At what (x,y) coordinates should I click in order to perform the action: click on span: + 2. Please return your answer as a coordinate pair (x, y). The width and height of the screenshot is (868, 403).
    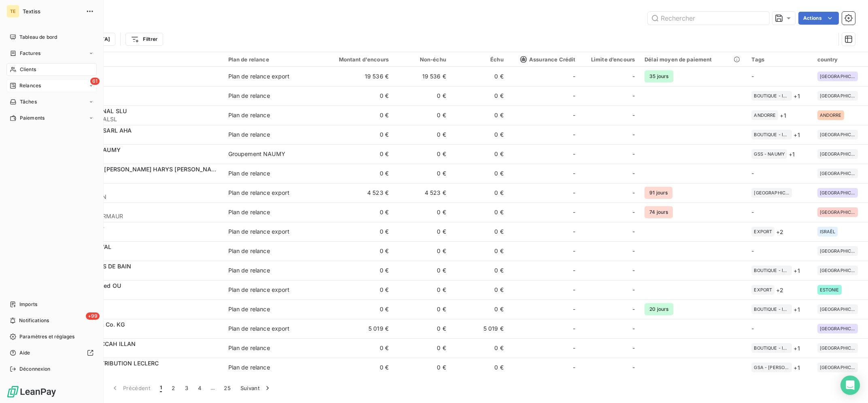
    Looking at the image, I should click on (779, 290).